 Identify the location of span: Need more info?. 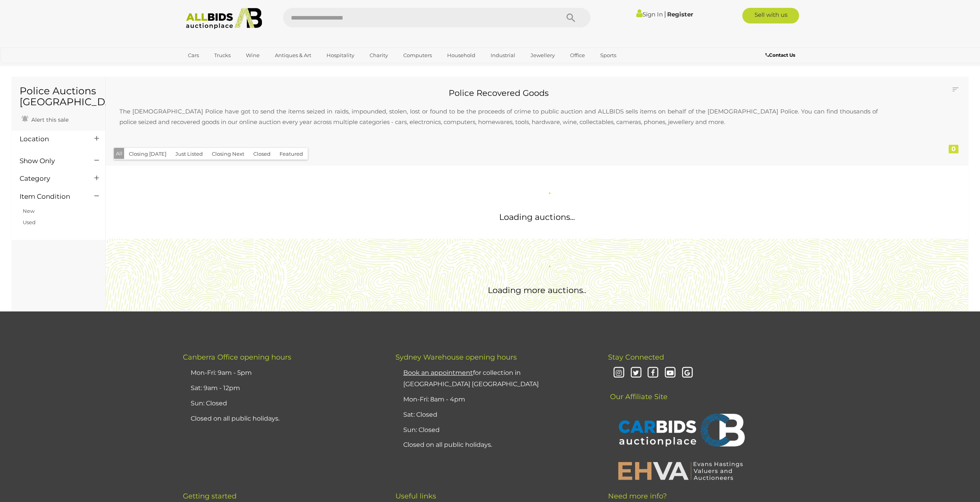
(637, 497).